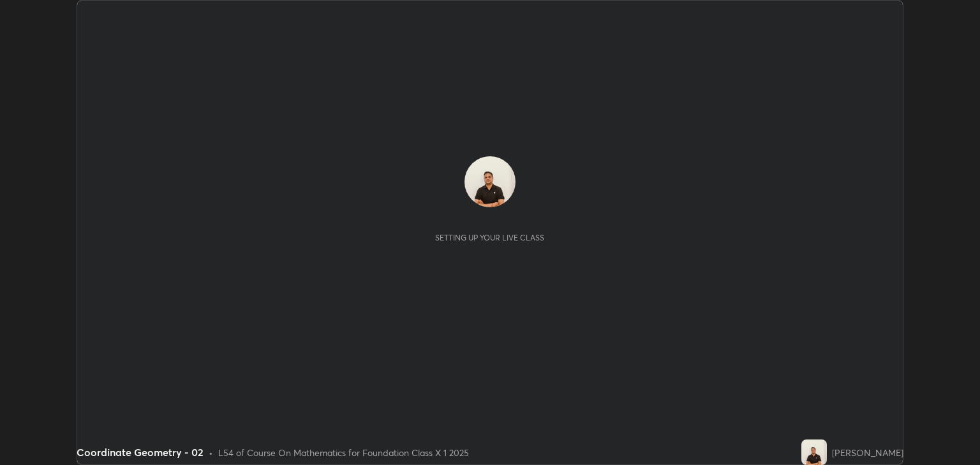 The width and height of the screenshot is (980, 465). What do you see at coordinates (140, 453) in the screenshot?
I see `div: Coordinate Geometry - 02` at bounding box center [140, 453].